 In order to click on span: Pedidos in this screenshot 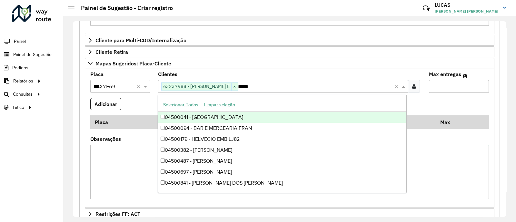, I will do `click(20, 68)`.